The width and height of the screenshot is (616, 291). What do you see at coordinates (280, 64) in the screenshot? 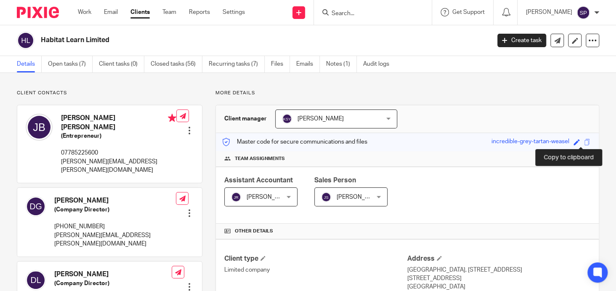
I see `a: Files` at bounding box center [280, 64].